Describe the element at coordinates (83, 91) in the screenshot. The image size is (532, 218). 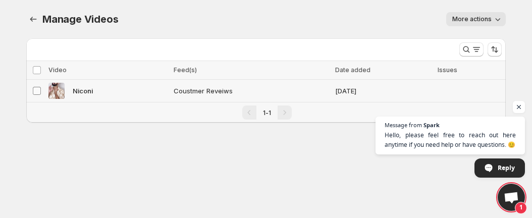
I see `span: Niconi` at that location.